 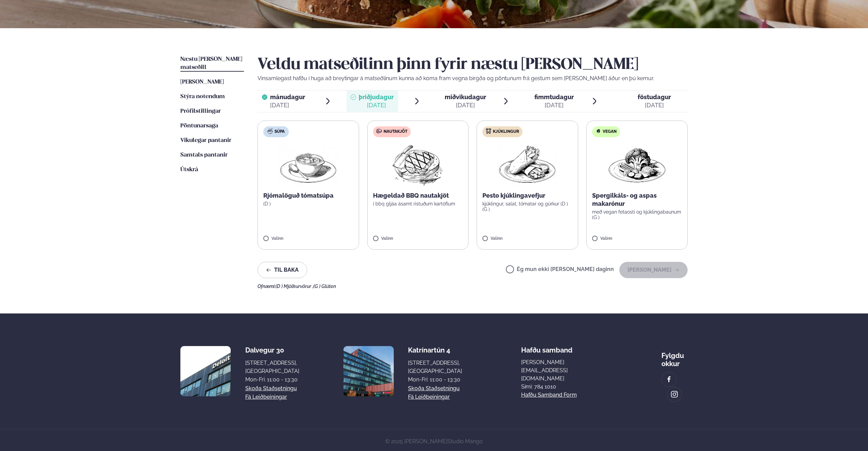 I want to click on button: Til baka, so click(x=282, y=270).